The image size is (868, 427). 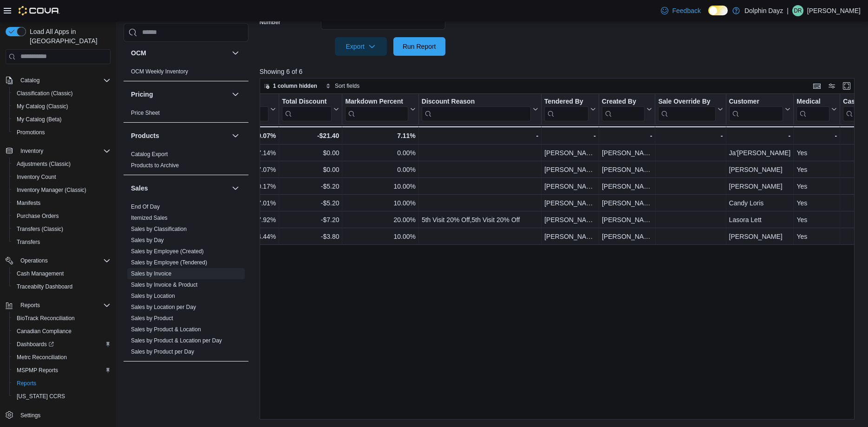 What do you see at coordinates (31, 132) in the screenshot?
I see `a: Promotions` at bounding box center [31, 132].